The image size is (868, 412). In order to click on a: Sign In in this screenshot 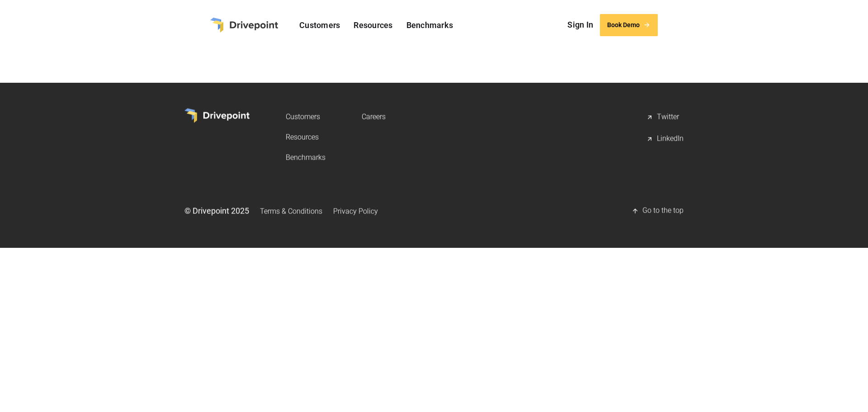, I will do `click(581, 25)`.